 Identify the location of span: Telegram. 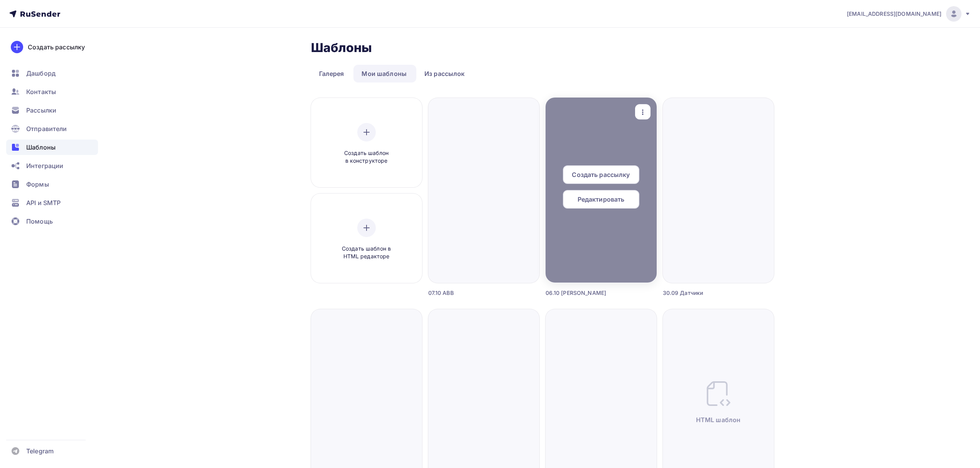
(39, 451).